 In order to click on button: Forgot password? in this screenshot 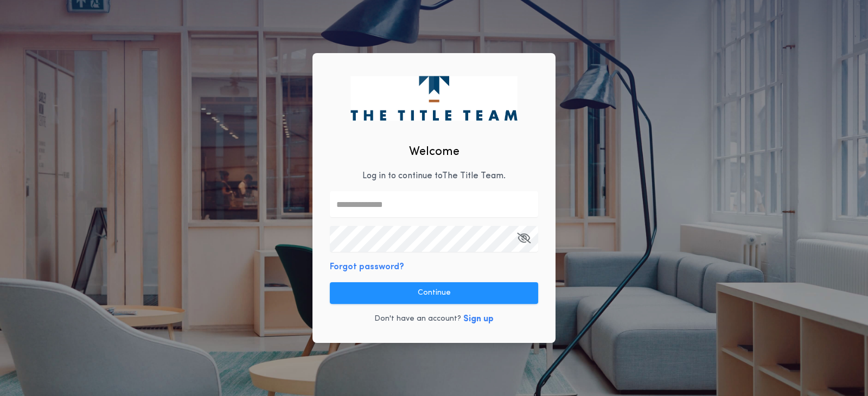, I will do `click(367, 267)`.